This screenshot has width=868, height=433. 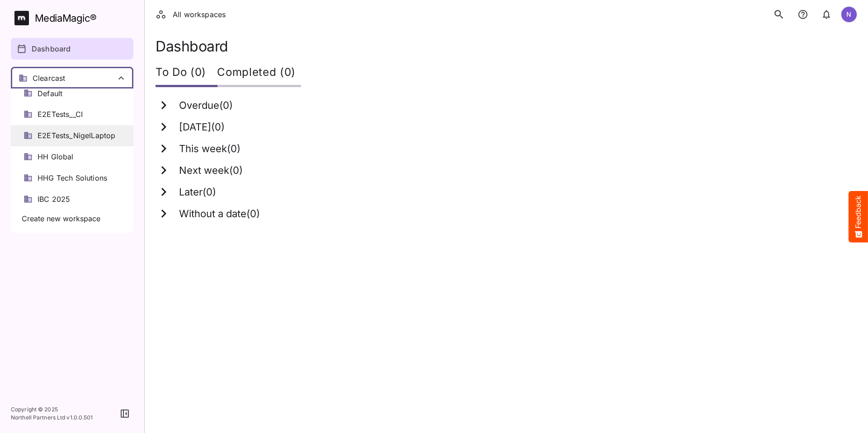 I want to click on span: Create new workspace, so click(x=61, y=219).